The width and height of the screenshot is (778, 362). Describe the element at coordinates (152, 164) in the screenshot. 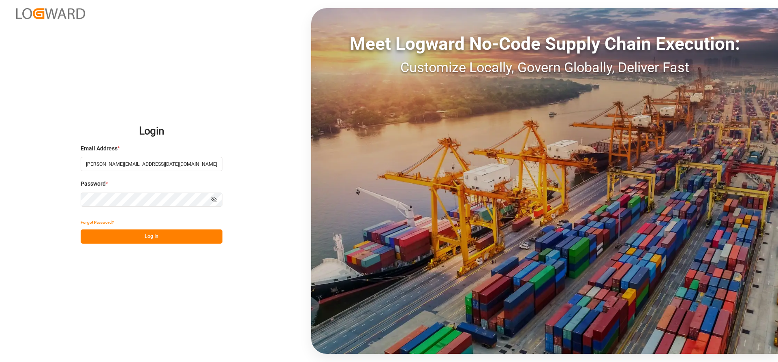

I see `input: Enter your email` at that location.